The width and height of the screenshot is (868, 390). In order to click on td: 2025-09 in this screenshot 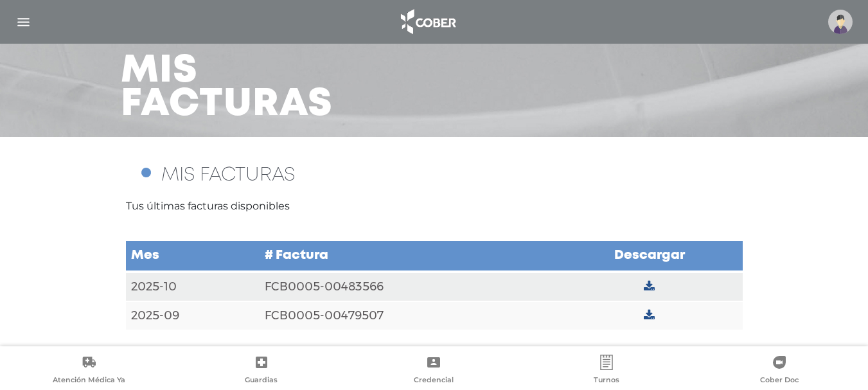, I will do `click(193, 316)`.